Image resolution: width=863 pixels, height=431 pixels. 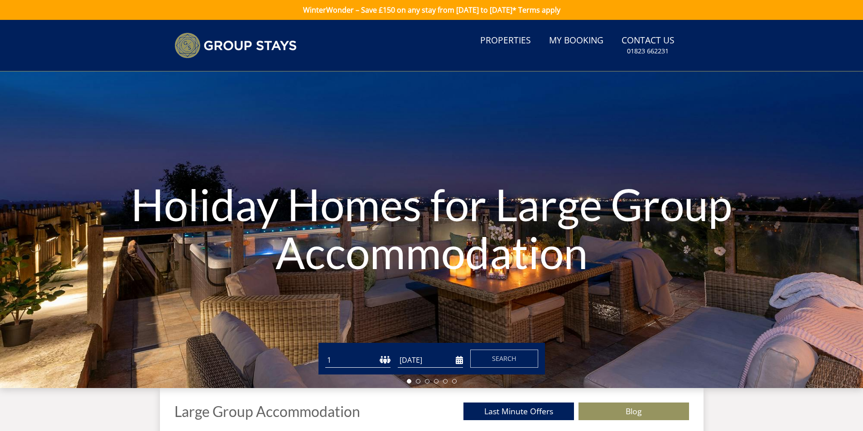 I want to click on input: Arrival Date, so click(x=430, y=360).